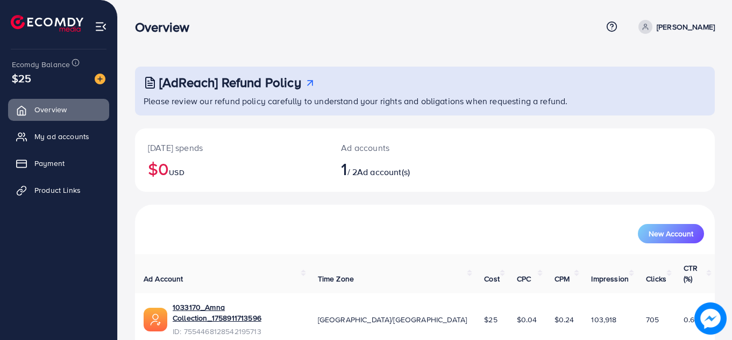 This screenshot has height=340, width=732. What do you see at coordinates (59, 137) in the screenshot?
I see `a: My ad accounts` at bounding box center [59, 137].